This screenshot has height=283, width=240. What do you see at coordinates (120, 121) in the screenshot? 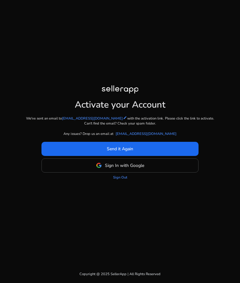
I see `p: We've sent an email to with the activation link. Please click the link to activate. Can't find th...` at bounding box center [120, 121].